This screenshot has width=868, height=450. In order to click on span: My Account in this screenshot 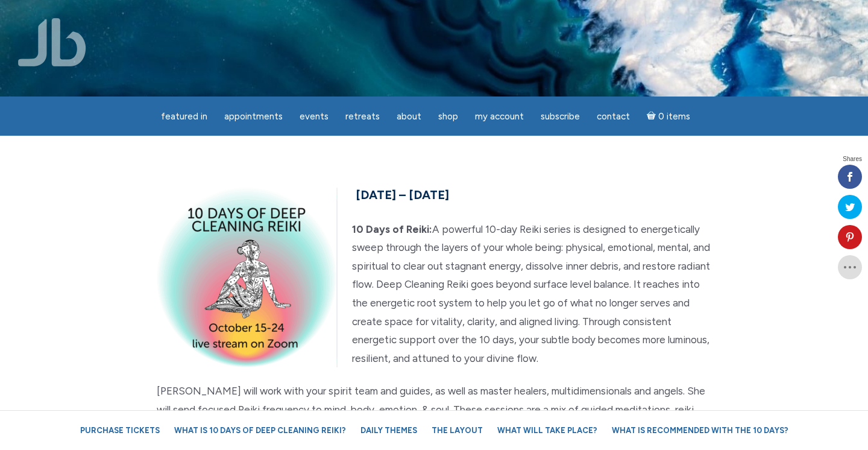, I will do `click(499, 116)`.